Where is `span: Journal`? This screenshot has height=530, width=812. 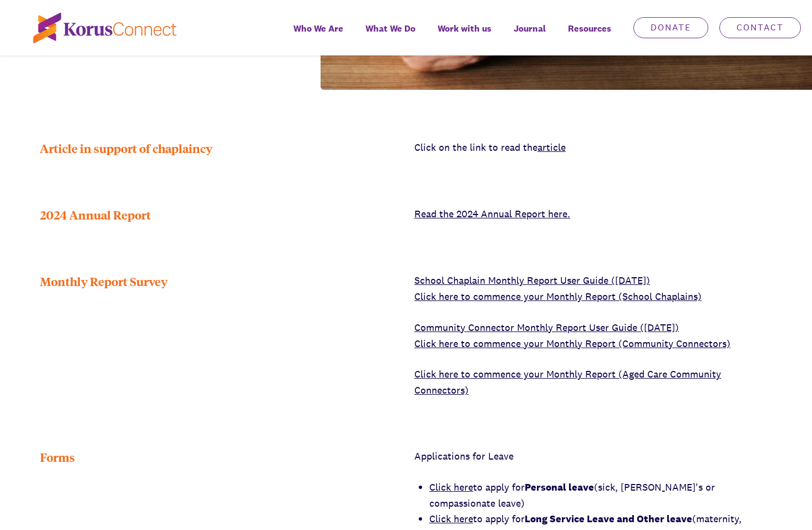
span: Journal is located at coordinates (530, 29).